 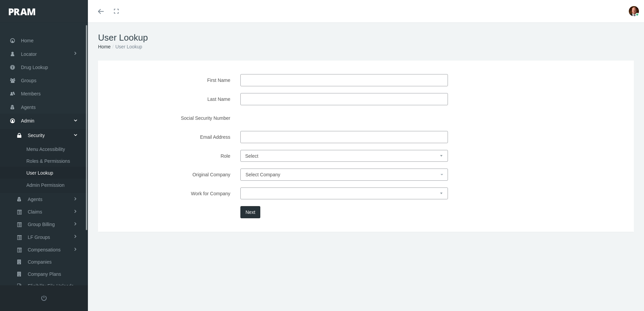 I want to click on label: Social Security Number, so click(x=170, y=118).